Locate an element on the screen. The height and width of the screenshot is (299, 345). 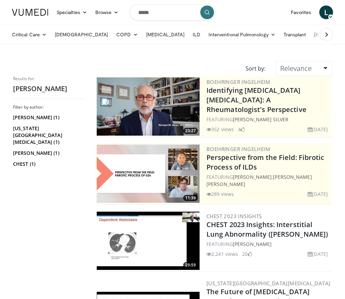
img: f6562500-9df7-4ac4-bbb5-0d43c103e82e.300x170_q85_crop-smart_upscale.jpg is located at coordinates (148, 241).